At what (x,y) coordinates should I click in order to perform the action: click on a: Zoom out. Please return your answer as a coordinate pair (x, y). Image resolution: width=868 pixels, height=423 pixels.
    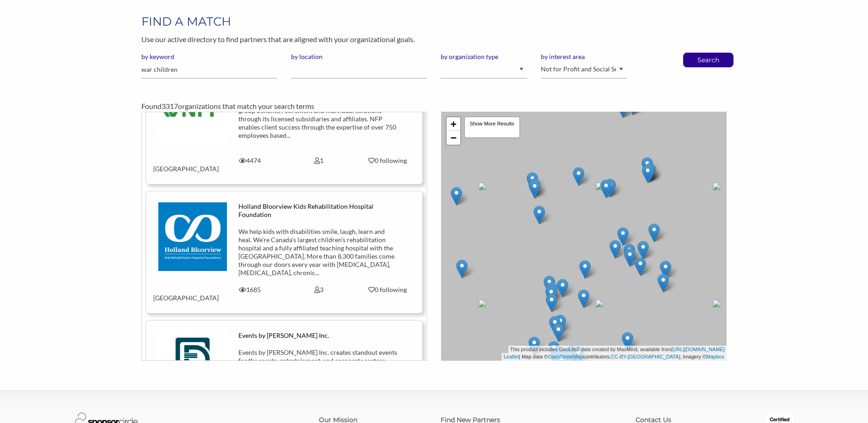
    Looking at the image, I should click on (454, 138).